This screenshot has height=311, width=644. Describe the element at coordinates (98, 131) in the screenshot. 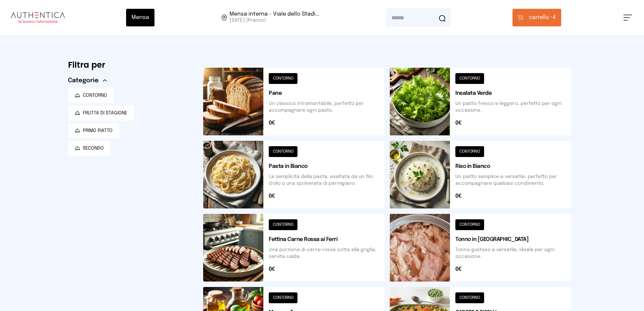

I see `span: PRIMO PIATTO` at that location.